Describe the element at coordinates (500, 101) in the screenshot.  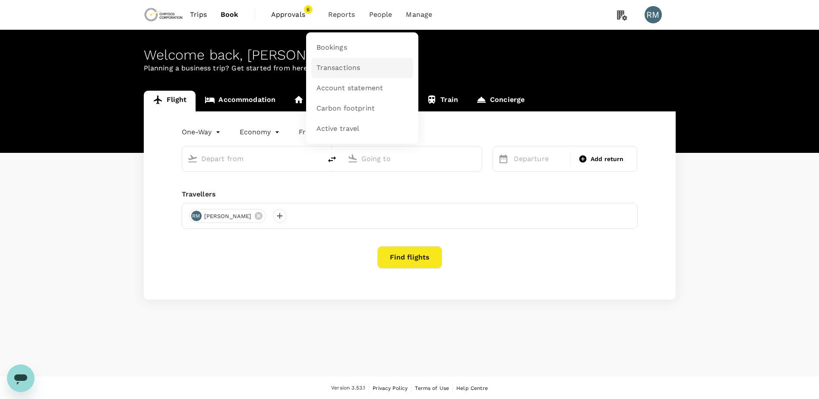
I see `a: Concierge` at that location.